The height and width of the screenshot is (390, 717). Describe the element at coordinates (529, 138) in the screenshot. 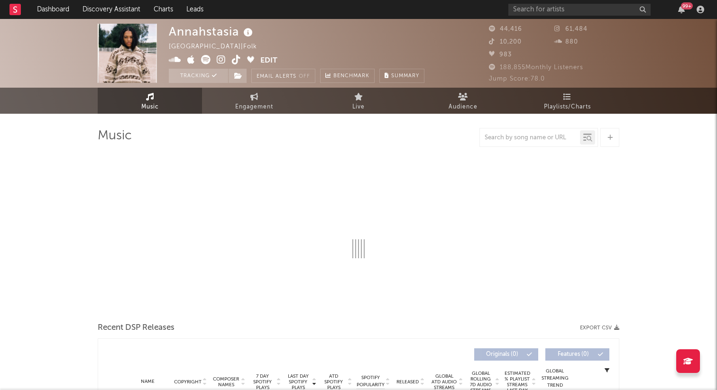

I see `input: Search by song name or URL` at that location.